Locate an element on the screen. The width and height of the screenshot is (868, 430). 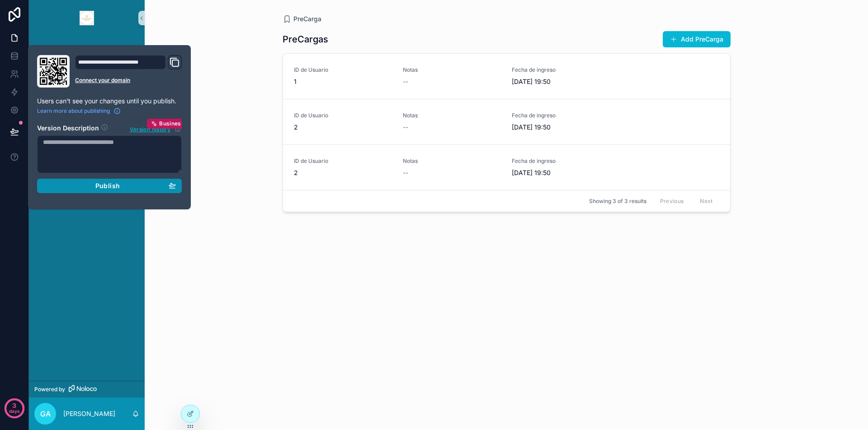
div: Domain and Custom Link is located at coordinates (128, 71).